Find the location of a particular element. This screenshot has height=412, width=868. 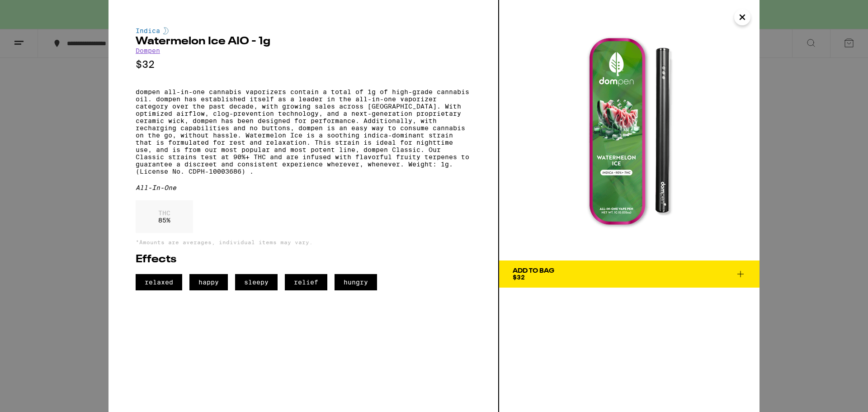

span: relief is located at coordinates (306, 282).